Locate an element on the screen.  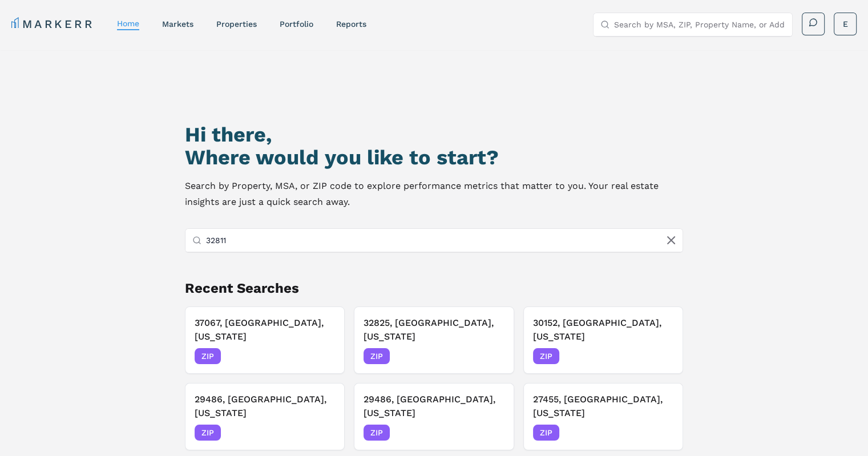
a: home is located at coordinates (128, 23).